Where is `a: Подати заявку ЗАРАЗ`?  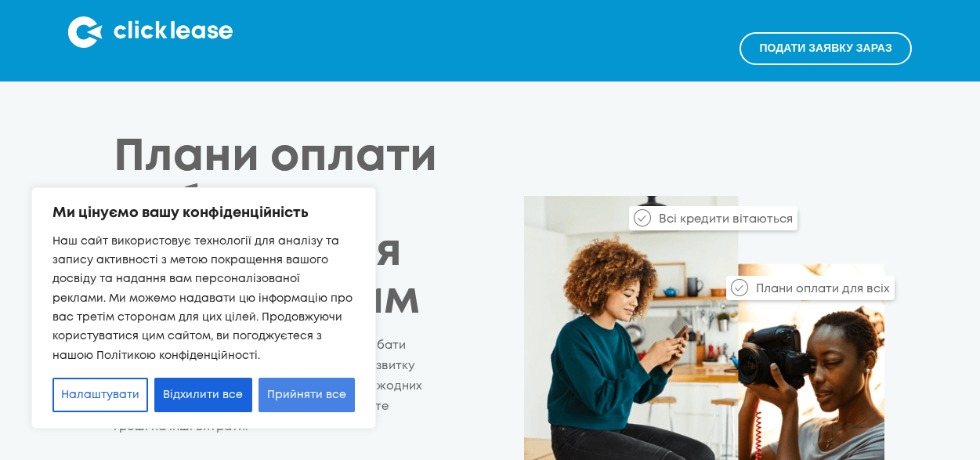
a: Подати заявку ЗАРАЗ is located at coordinates (825, 47).